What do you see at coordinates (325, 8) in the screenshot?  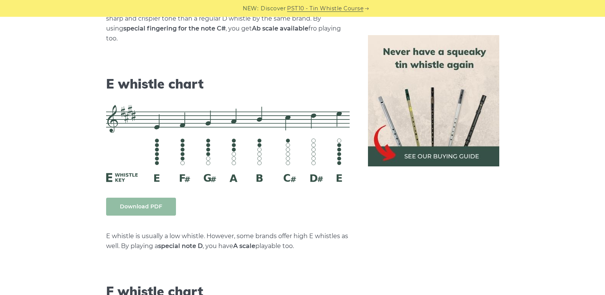 I see `a: PST10 - Tin Whistle Course` at bounding box center [325, 8].